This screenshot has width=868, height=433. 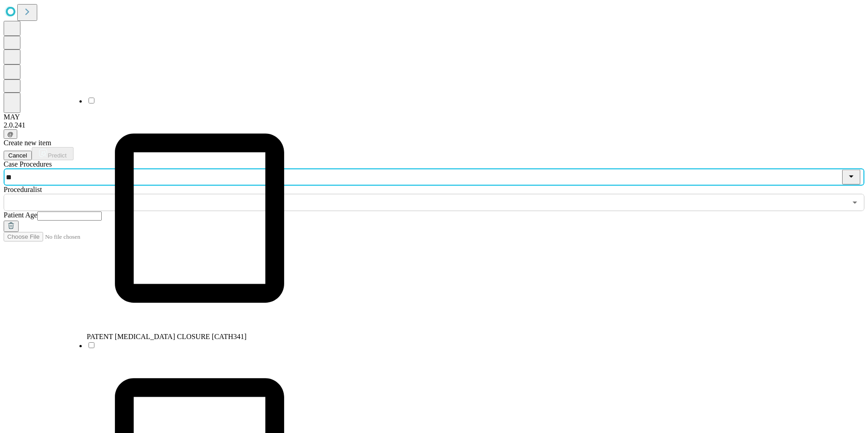 What do you see at coordinates (22, 189) in the screenshot?
I see `span: Proceduralist` at bounding box center [22, 189].